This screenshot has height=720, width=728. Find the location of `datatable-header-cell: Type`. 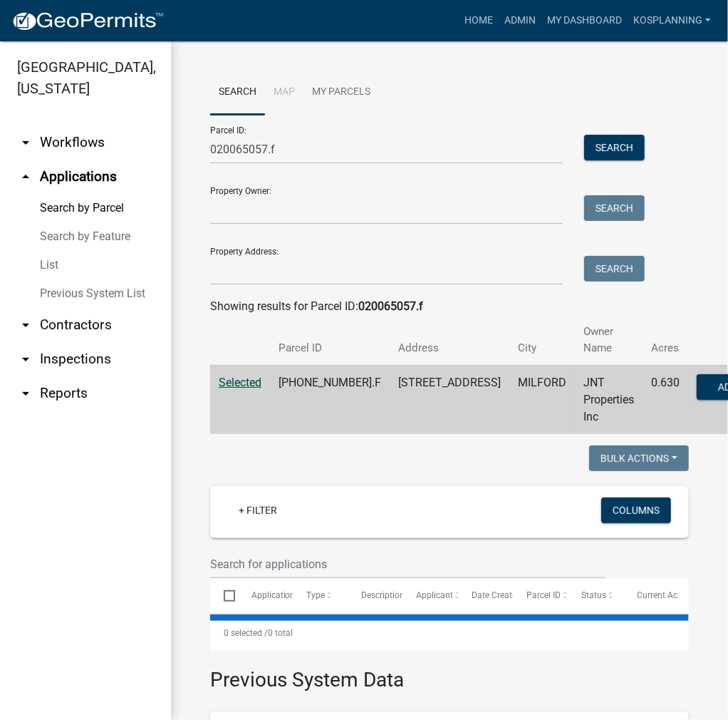

datatable-header-cell: Type is located at coordinates (320, 596).